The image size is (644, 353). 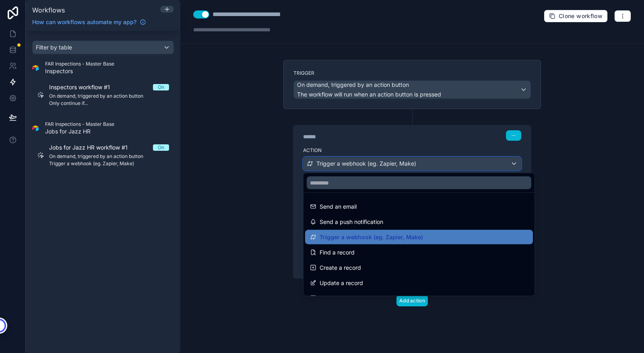 What do you see at coordinates (338, 207) in the screenshot?
I see `span: Send an email` at bounding box center [338, 207].